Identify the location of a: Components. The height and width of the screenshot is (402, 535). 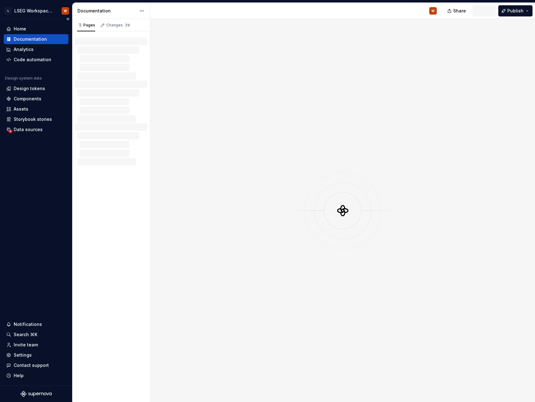
(36, 99).